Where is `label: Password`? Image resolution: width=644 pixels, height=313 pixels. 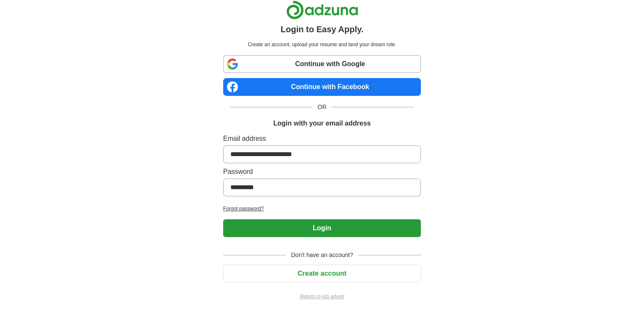 label: Password is located at coordinates (322, 172).